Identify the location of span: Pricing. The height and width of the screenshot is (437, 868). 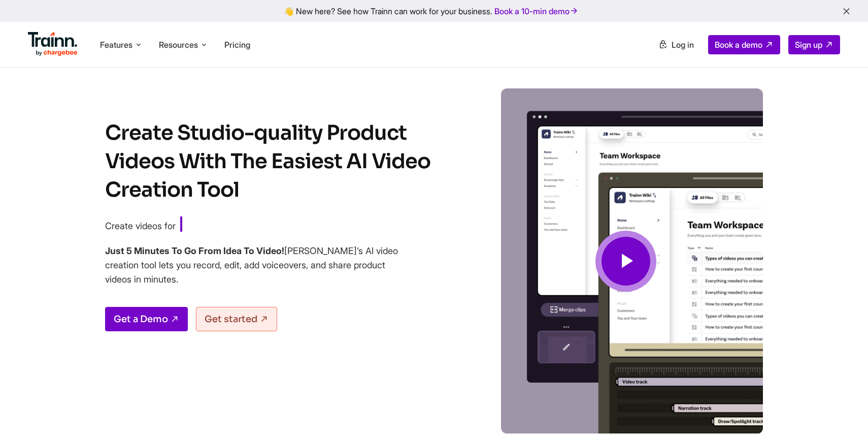
(237, 45).